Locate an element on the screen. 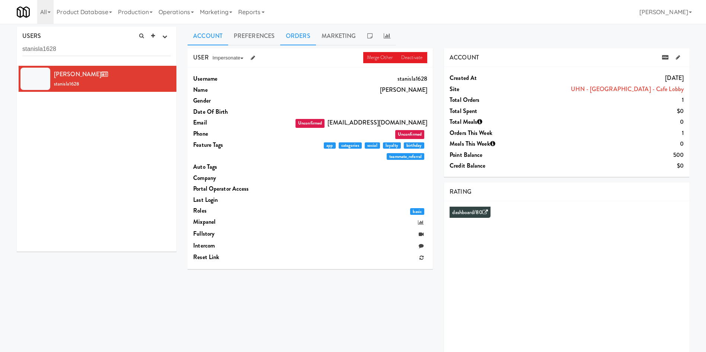 This screenshot has height=352, width=706. a: Account is located at coordinates (208, 36).